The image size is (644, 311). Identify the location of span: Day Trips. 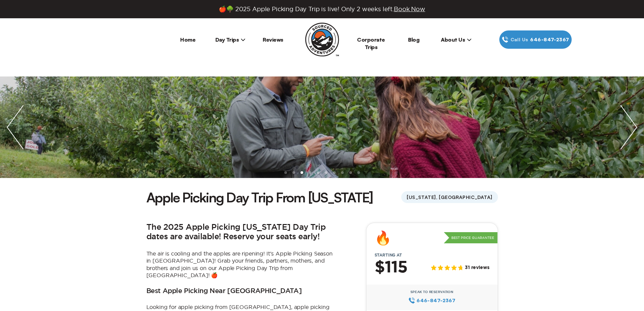
(230, 39).